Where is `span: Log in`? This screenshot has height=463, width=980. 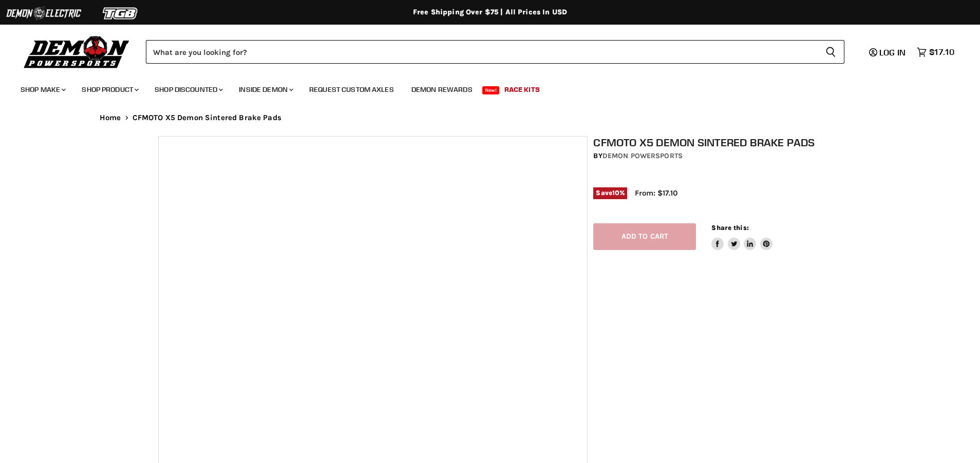
span: Log in is located at coordinates (892, 52).